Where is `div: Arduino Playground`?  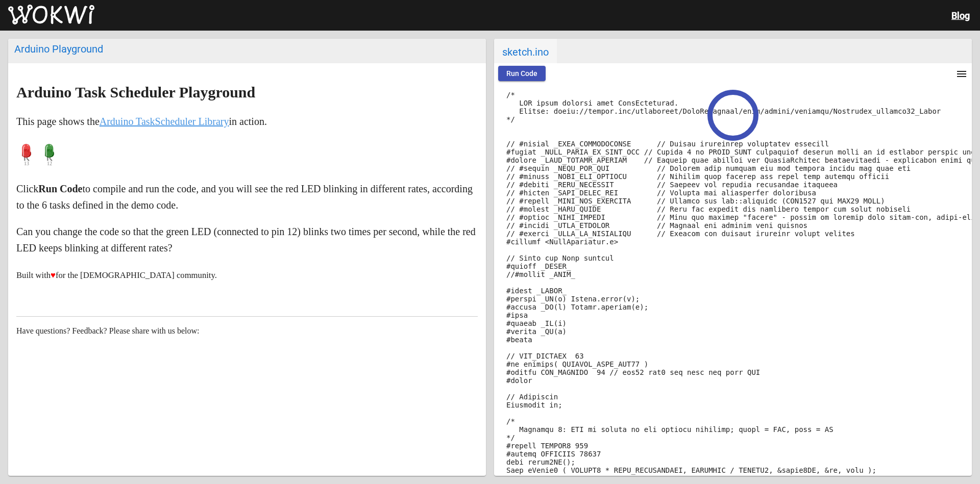 div: Arduino Playground is located at coordinates (247, 49).